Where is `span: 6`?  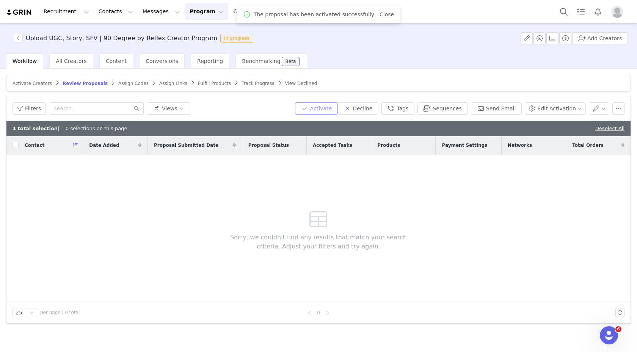
span: 6 is located at coordinates (618, 329).